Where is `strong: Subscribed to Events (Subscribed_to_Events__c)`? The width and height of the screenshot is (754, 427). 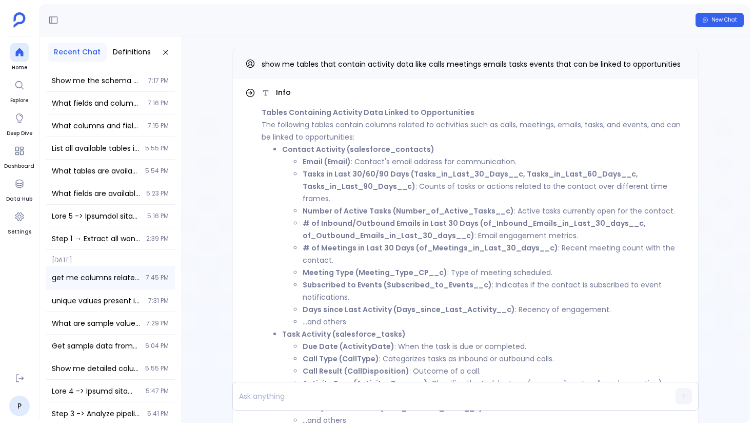 strong: Subscribed to Events (Subscribed_to_Events__c) is located at coordinates (397, 285).